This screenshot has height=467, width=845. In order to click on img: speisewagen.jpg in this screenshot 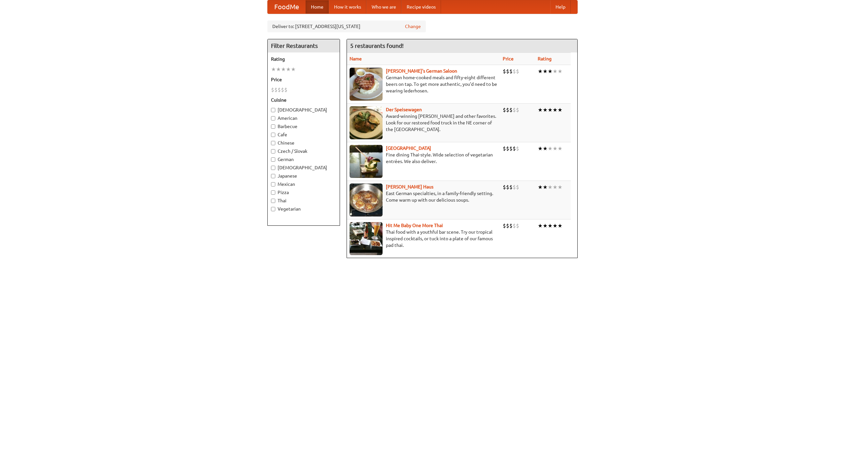, I will do `click(366, 123)`.